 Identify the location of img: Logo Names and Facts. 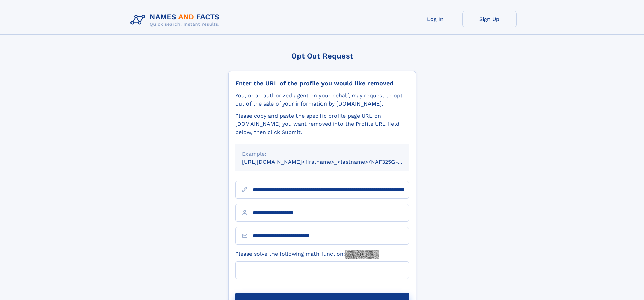
(177, 20).